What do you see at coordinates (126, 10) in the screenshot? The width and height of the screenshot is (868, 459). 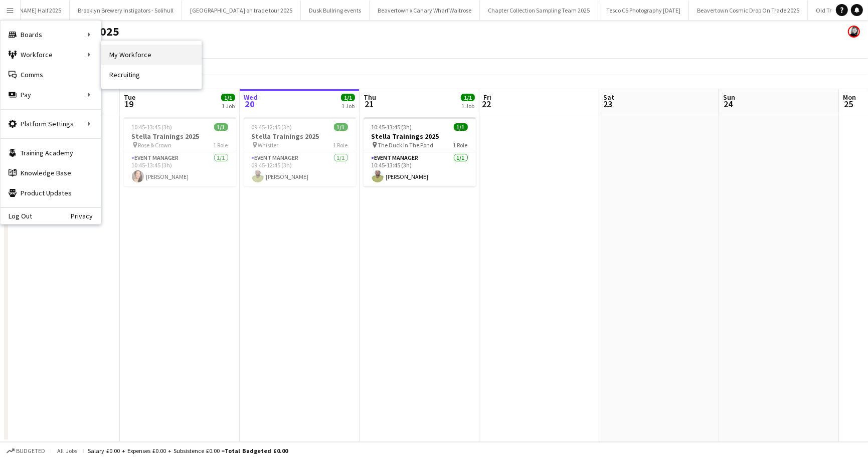 I see `button: Brooklyn Brewery Instigators - Solihull` at bounding box center [126, 10].